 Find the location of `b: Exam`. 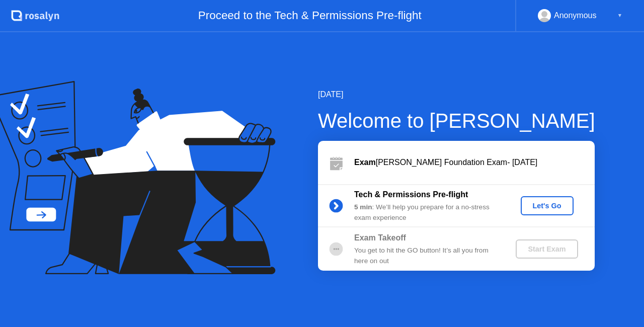

b: Exam is located at coordinates (365, 162).